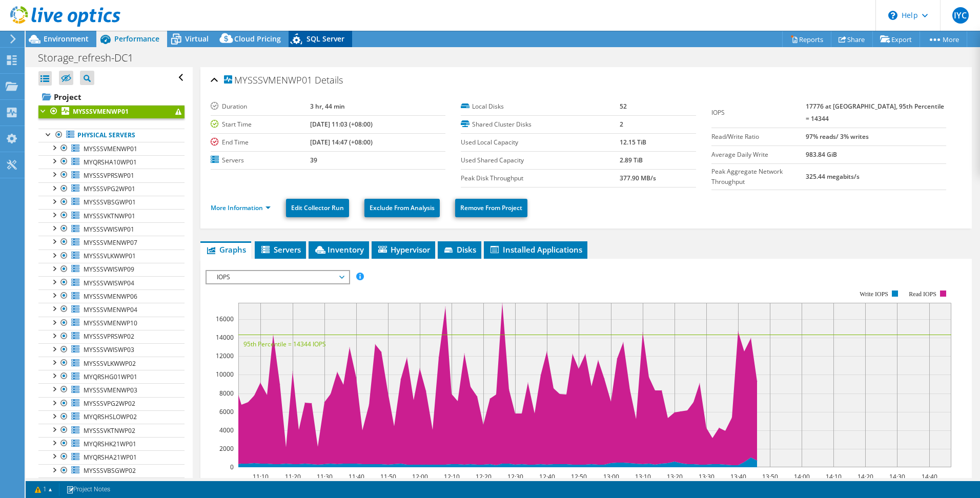 Image resolution: width=980 pixels, height=498 pixels. Describe the element at coordinates (893, 15) in the screenshot. I see `svg: \n` at that location.